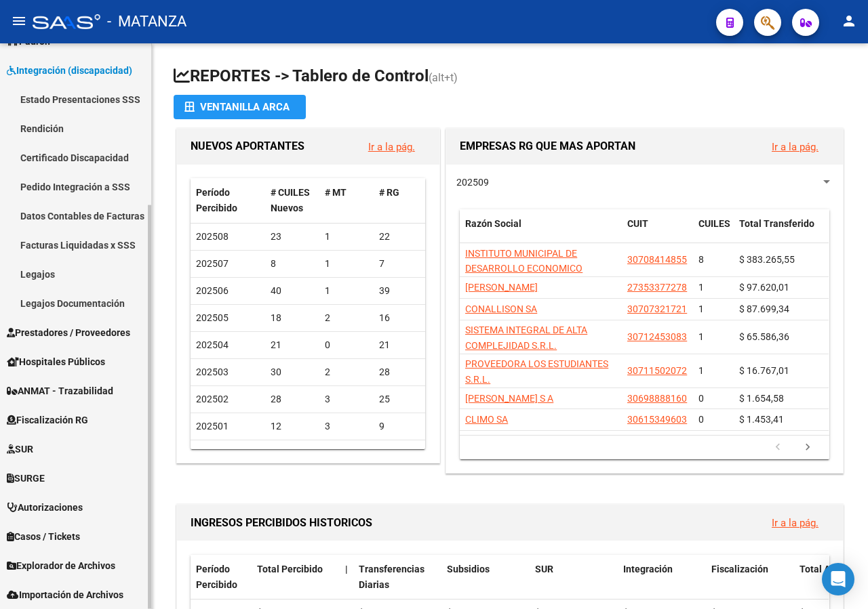 The width and height of the screenshot is (868, 609). Describe the element at coordinates (740, 570) in the screenshot. I see `span: Fiscalización` at that location.